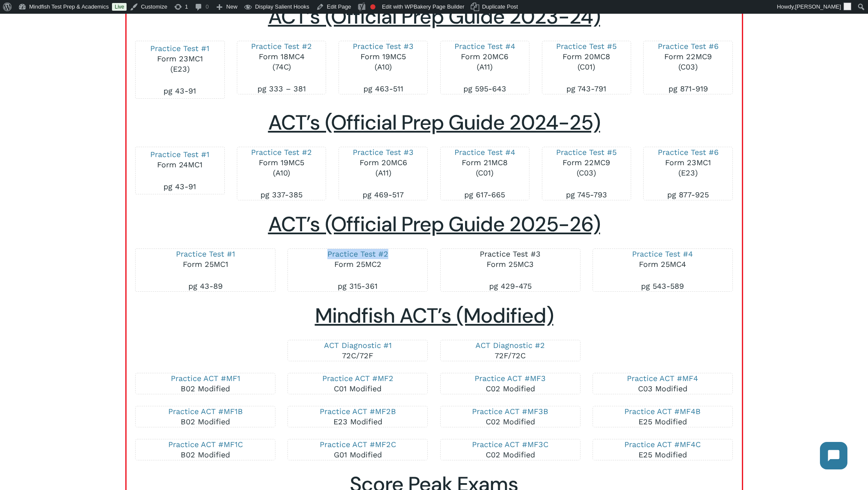 The height and width of the screenshot is (490, 868). Describe the element at coordinates (510, 350) in the screenshot. I see `p: 72F/72C` at that location.